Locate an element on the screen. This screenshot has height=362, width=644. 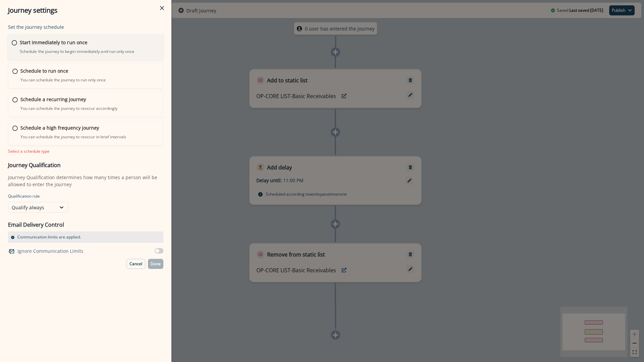
p: Communication limits are applied. is located at coordinates (49, 237).